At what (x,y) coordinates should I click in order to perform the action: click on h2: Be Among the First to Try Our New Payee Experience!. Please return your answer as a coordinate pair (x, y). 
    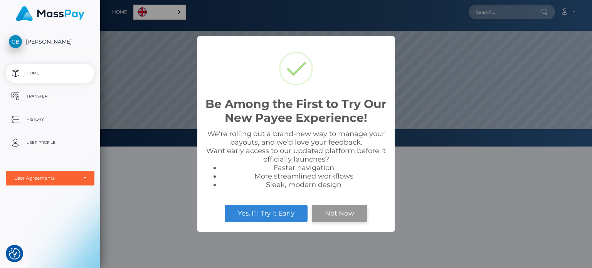
    Looking at the image, I should click on (296, 111).